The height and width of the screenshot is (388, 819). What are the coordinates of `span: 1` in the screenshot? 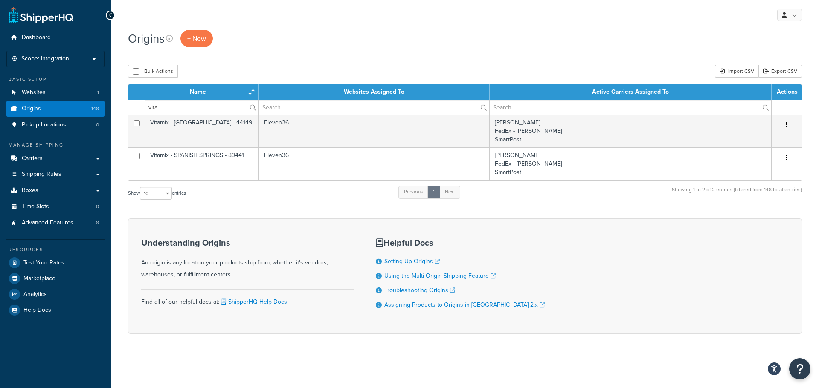 It's located at (98, 93).